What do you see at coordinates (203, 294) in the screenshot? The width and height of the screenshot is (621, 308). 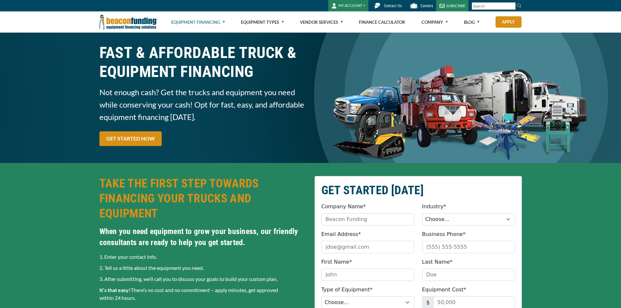 I see `p: There’s no cost and no commitment – apply minutes, get approved within 24 hours.` at bounding box center [203, 294].